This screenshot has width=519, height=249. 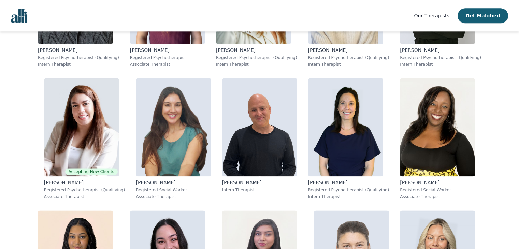 I want to click on img: Amrit_Bhangoo, so click(x=174, y=127).